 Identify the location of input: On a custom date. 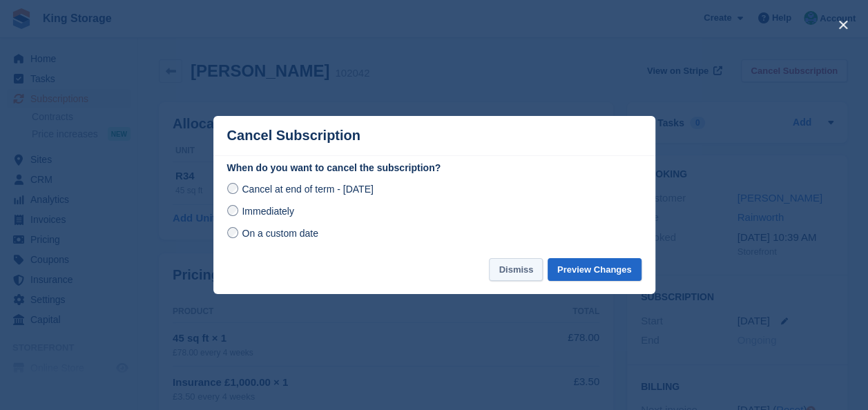
(233, 233).